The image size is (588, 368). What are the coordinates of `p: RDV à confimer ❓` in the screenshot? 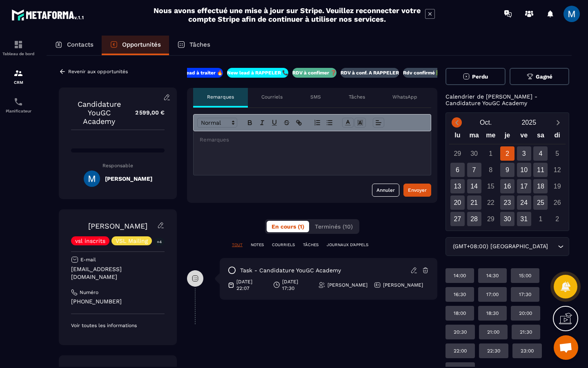 It's located at (314, 73).